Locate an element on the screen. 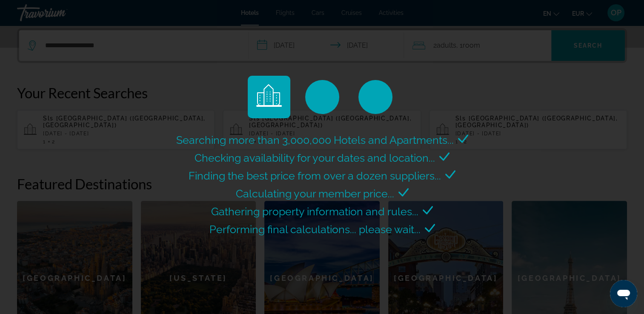 The width and height of the screenshot is (644, 314). span: Performing final calculations... please wait... is located at coordinates (315, 230).